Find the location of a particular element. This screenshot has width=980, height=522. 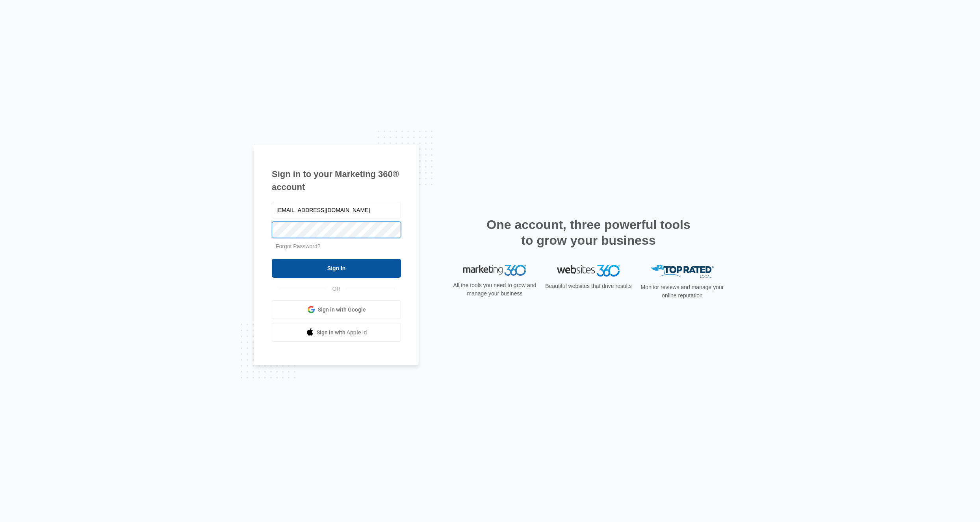

span: OR is located at coordinates (336, 289).